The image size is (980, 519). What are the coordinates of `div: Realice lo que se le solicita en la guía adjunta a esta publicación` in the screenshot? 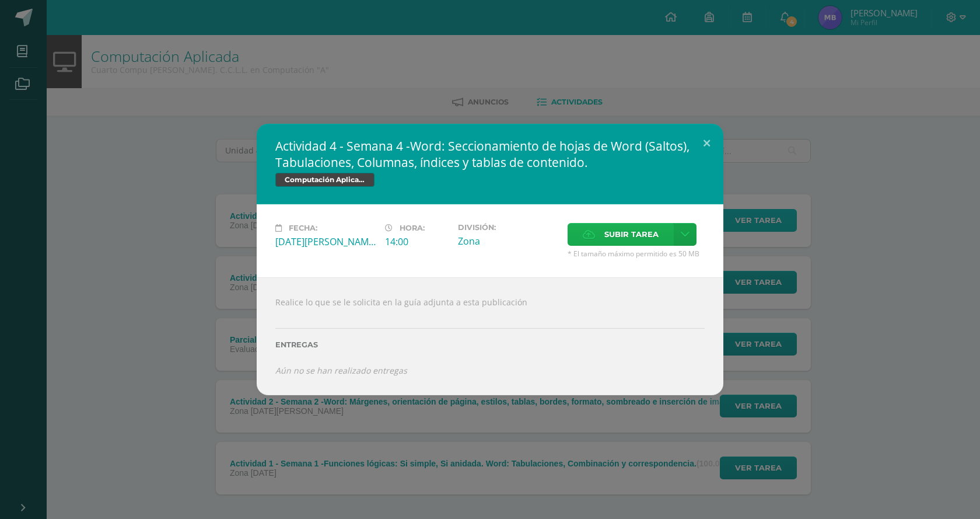 It's located at (490, 337).